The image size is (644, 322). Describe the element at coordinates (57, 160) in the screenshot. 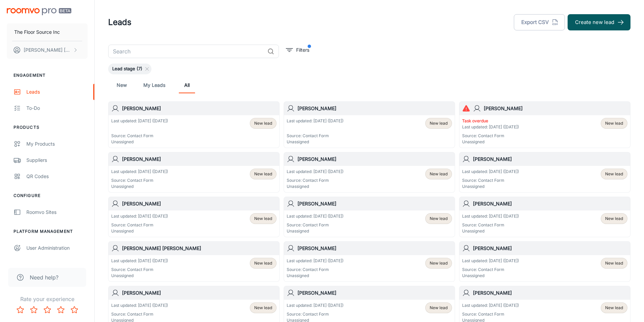

I see `div: Suppliers` at that location.